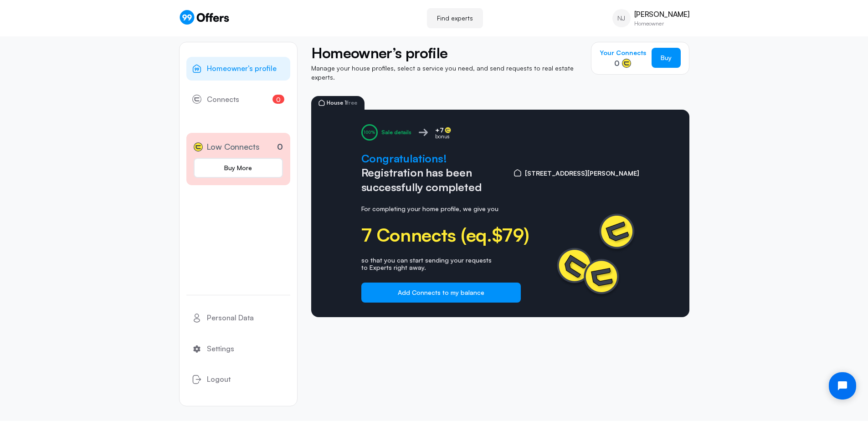 This screenshot has height=430, width=868. What do you see at coordinates (623, 53) in the screenshot?
I see `p: Your Connects` at bounding box center [623, 53].